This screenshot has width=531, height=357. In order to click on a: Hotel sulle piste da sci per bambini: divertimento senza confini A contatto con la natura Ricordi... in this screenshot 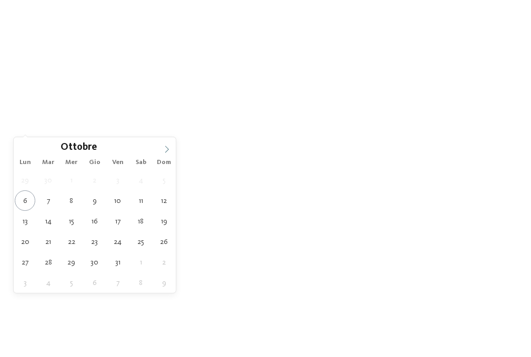, I will do `click(452, 199)`.